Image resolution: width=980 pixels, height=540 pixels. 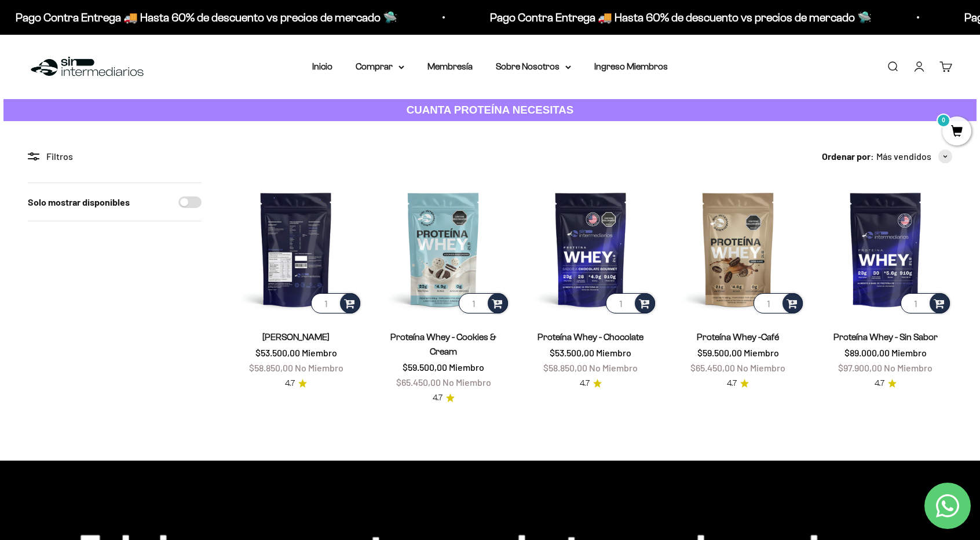 I want to click on a: Proteína Whey -Café, so click(x=738, y=337).